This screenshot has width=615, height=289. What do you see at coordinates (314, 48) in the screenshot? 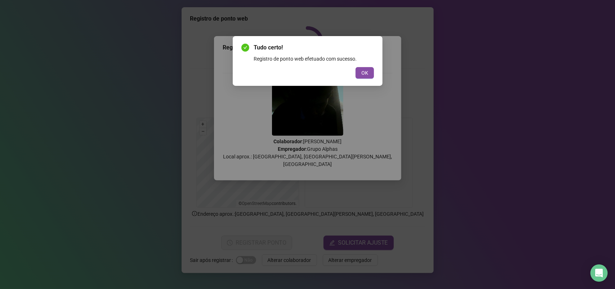
I see `span: Tudo certo!` at bounding box center [314, 48].